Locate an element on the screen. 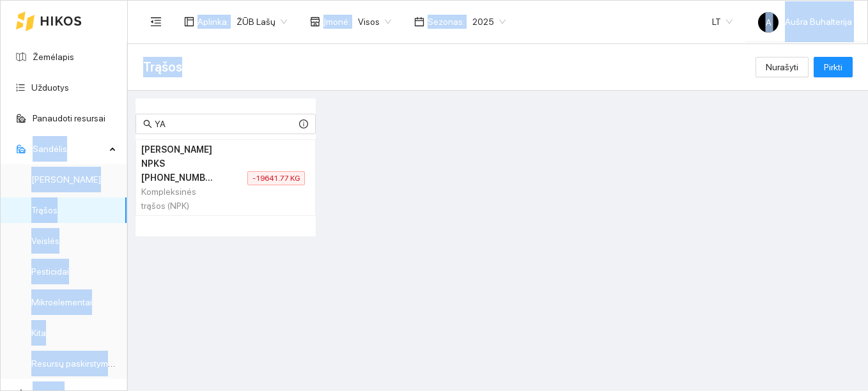 The width and height of the screenshot is (868, 391). span: Įmonė : is located at coordinates (337, 22).